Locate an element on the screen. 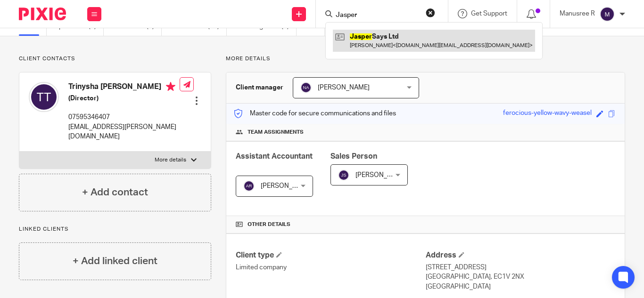 Image resolution: width=644 pixels, height=298 pixels. p: Client contacts is located at coordinates (115, 59).